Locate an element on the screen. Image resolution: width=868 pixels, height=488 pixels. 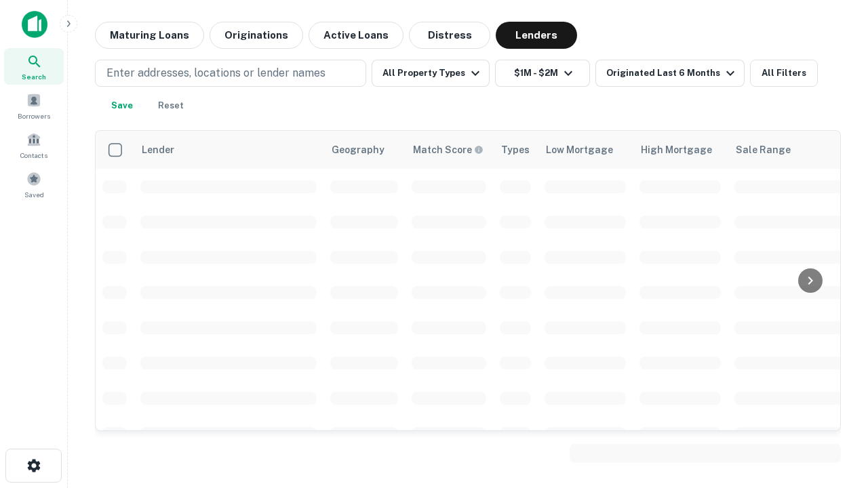
div: Contacts is located at coordinates (34, 145).